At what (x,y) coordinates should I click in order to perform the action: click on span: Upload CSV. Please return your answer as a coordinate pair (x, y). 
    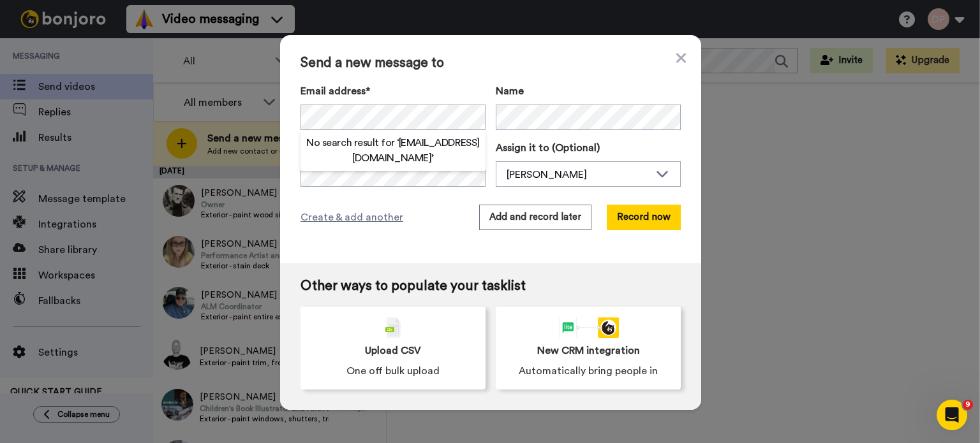
    Looking at the image, I should click on (393, 351).